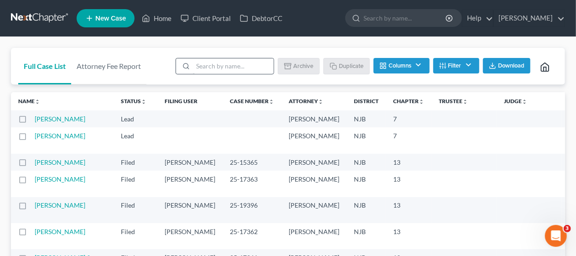 Image resolution: width=576 pixels, height=256 pixels. What do you see at coordinates (206, 18) in the screenshot?
I see `a: Client Portal` at bounding box center [206, 18].